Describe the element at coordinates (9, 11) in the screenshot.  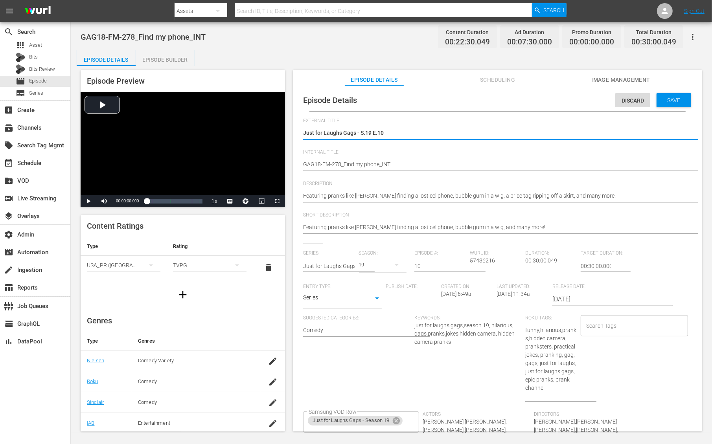
I see `span: menu` at that location.